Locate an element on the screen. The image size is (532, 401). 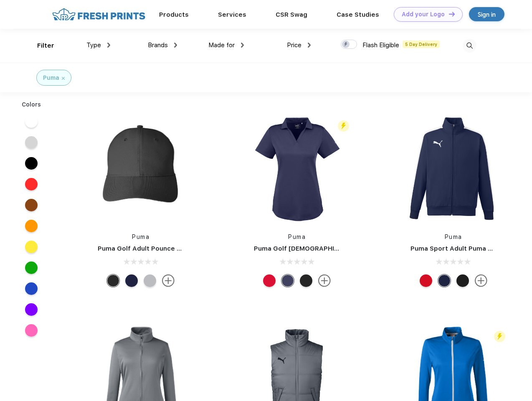
a: Services is located at coordinates (232, 15).